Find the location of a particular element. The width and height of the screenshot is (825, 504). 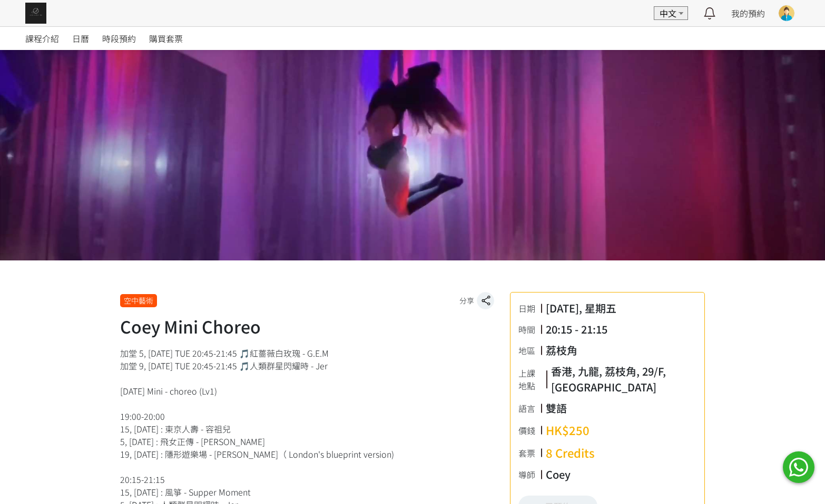

span: 分享 is located at coordinates (467, 300).